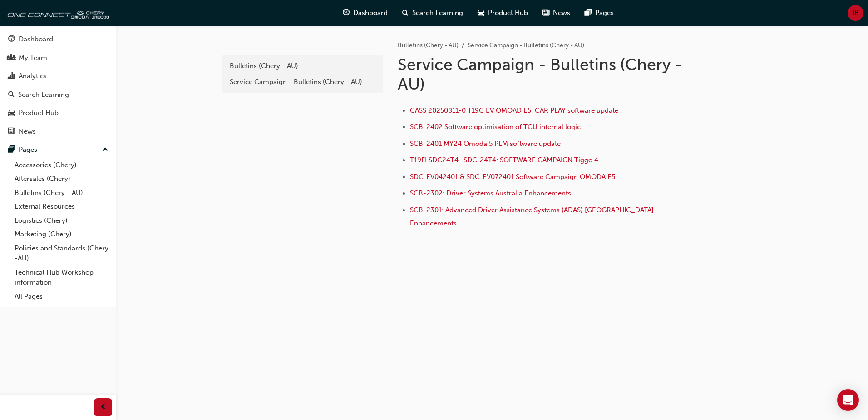 The width and height of the screenshot is (868, 420). I want to click on span: Search Learning, so click(438, 12).